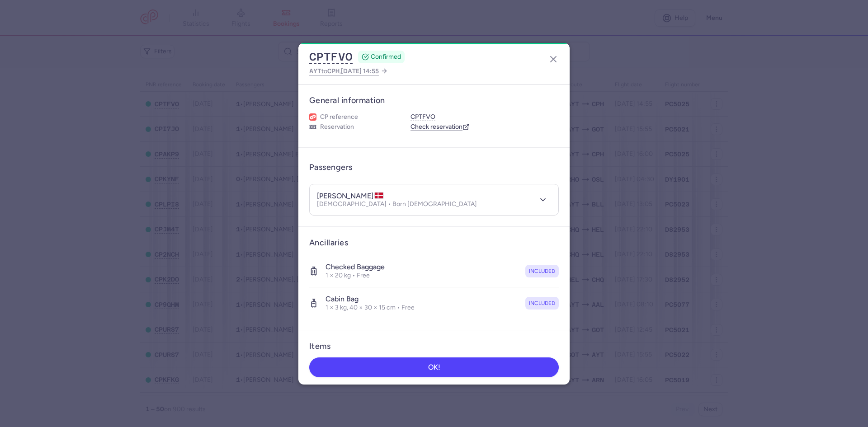 This screenshot has height=427, width=868. I want to click on figure: 1L airline logo, so click(313, 117).